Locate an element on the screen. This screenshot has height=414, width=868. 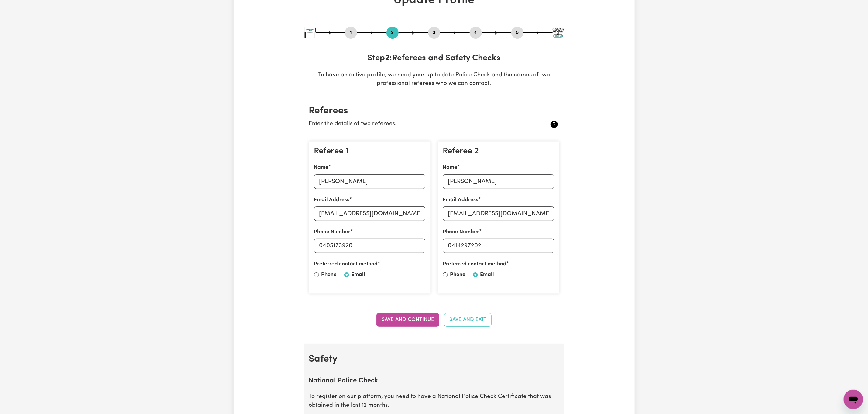
button: Save and Continue is located at coordinates (408, 320).